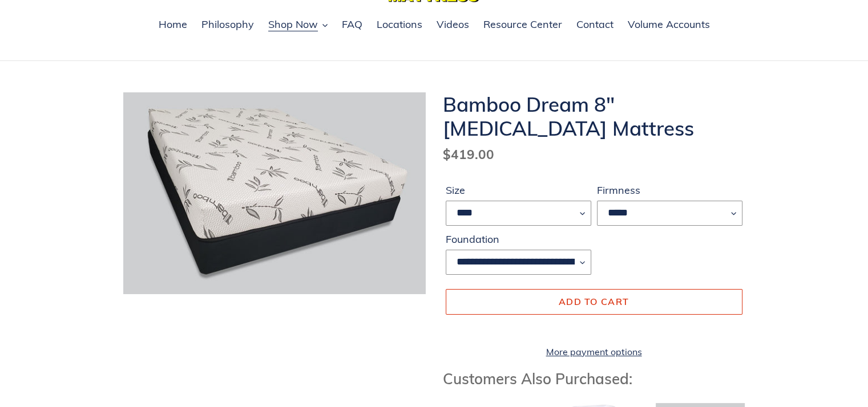 The image size is (868, 407). I want to click on span: $419.00, so click(469, 154).